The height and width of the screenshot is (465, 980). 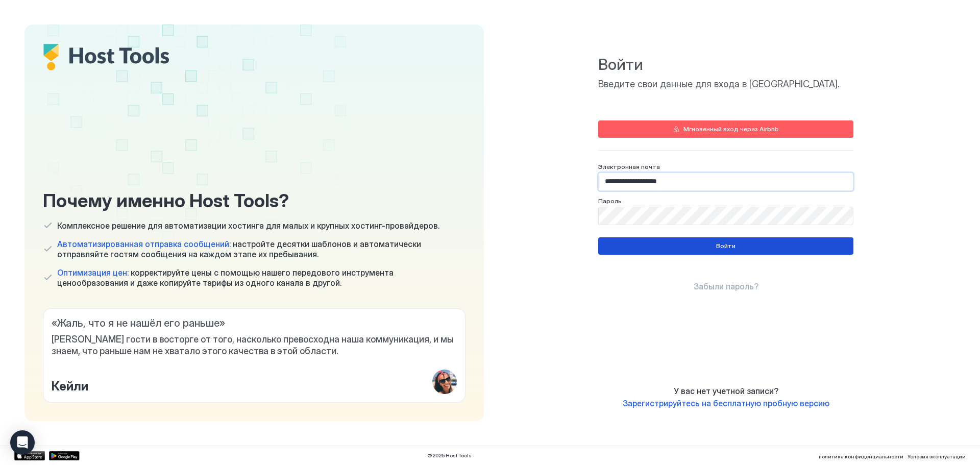 I want to click on div: профиль, so click(x=445, y=382).